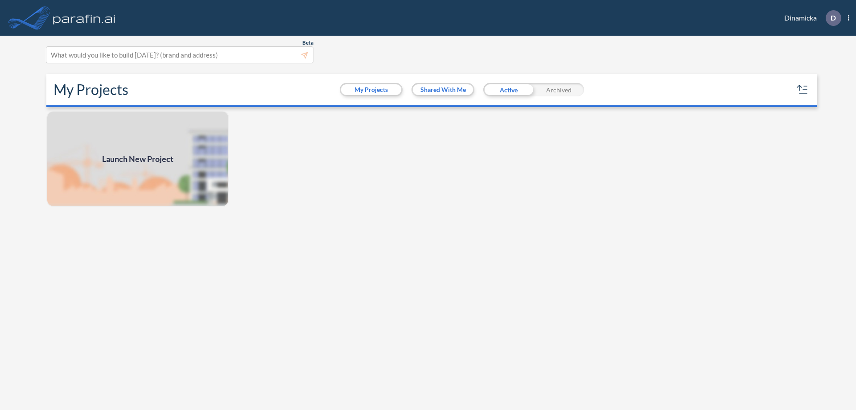 The width and height of the screenshot is (856, 410). What do you see at coordinates (308, 43) in the screenshot?
I see `span: Beta` at bounding box center [308, 43].